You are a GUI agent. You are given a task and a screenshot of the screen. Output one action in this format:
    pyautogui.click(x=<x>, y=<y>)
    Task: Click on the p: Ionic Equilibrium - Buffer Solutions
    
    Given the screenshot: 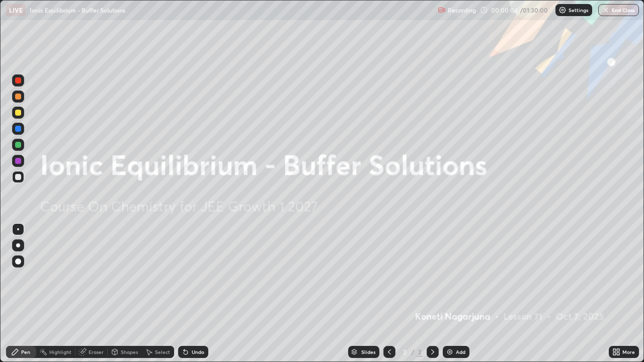 What is the action you would take?
    pyautogui.click(x=78, y=10)
    